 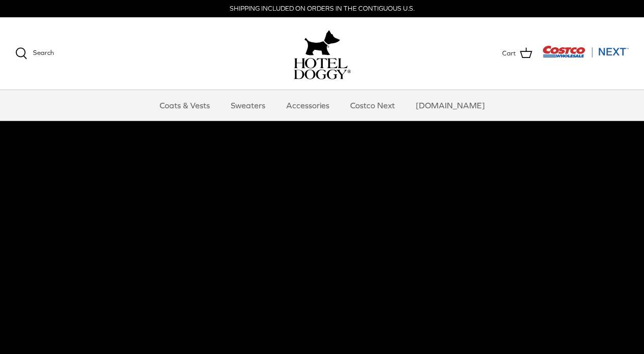 What do you see at coordinates (322, 53) in the screenshot?
I see `a: hoteldoggy.com hoteldoggycom` at bounding box center [322, 53].